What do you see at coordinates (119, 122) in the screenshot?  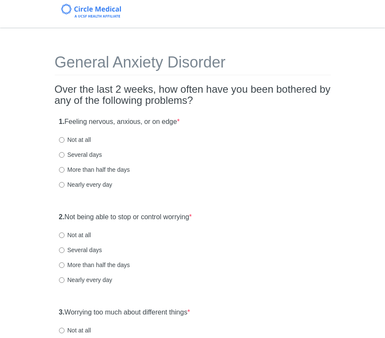 I see `label: Feeling nervous, anxious, or on edge` at bounding box center [119, 122].